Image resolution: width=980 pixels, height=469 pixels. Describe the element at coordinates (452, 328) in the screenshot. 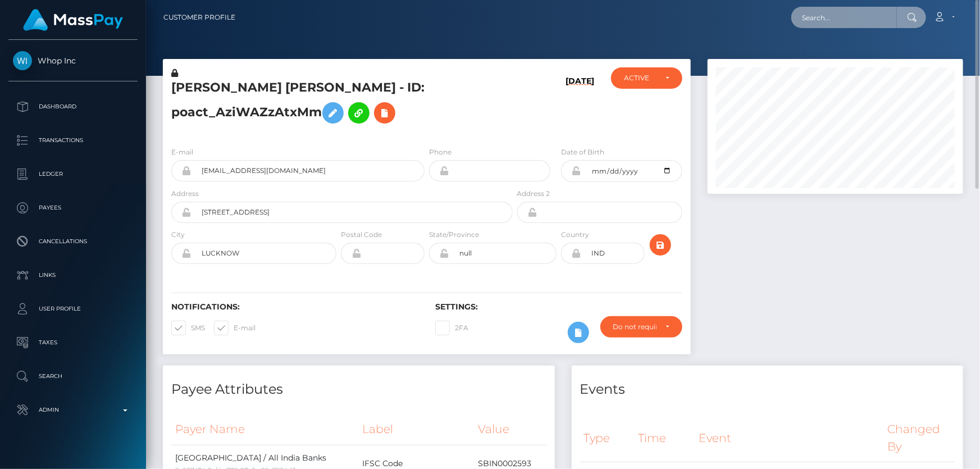

I see `label: 2FA` at that location.